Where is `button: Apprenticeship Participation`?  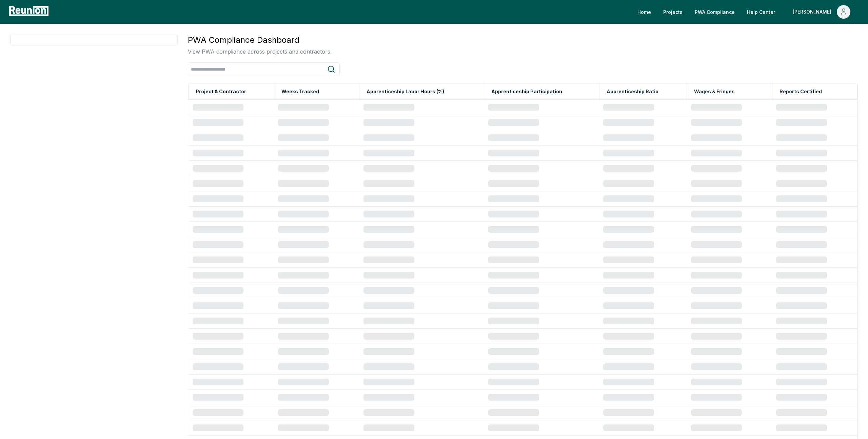 button: Apprenticeship Participation is located at coordinates (526, 92).